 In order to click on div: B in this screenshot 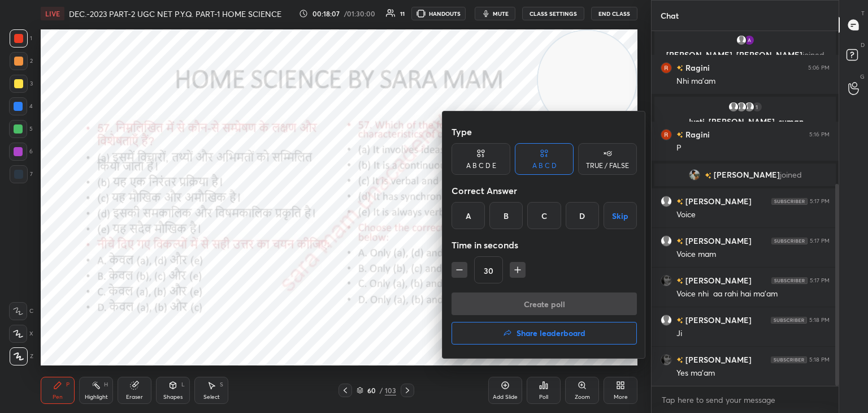, I will do `click(505, 215)`.